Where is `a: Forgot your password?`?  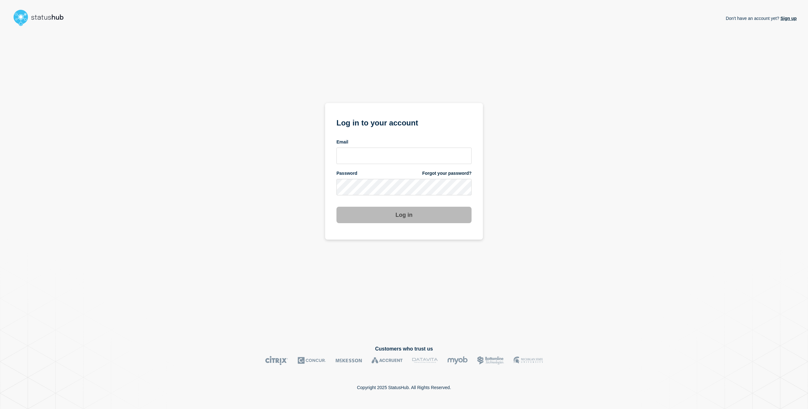
a: Forgot your password? is located at coordinates (447, 173).